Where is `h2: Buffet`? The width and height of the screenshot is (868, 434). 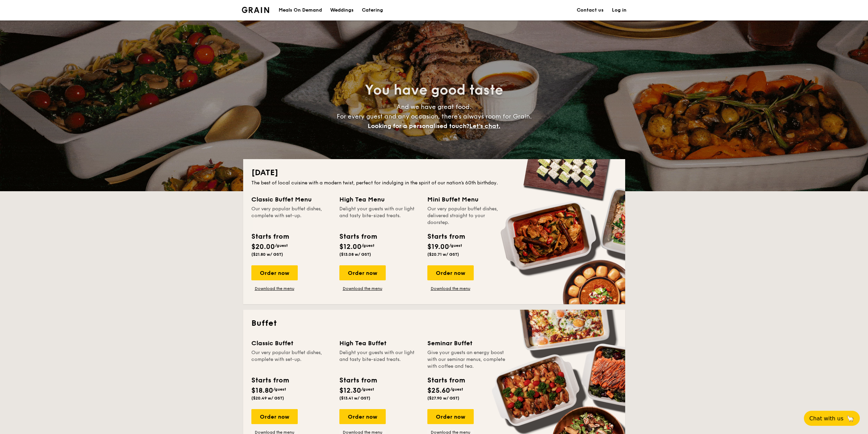
h2: Buffet is located at coordinates (434, 323).